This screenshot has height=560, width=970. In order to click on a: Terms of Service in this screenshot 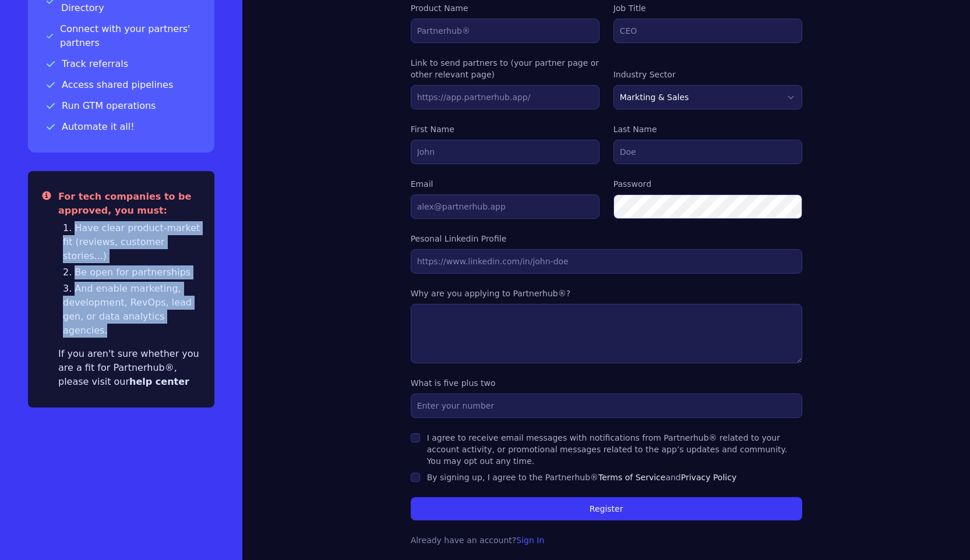, I will do `click(632, 477)`.